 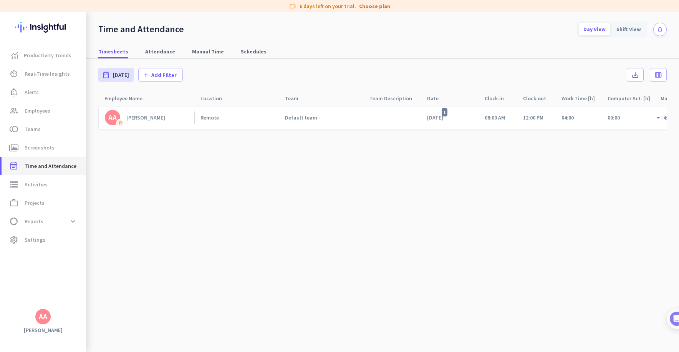 I want to click on div: Time and Attendance, so click(x=141, y=29).